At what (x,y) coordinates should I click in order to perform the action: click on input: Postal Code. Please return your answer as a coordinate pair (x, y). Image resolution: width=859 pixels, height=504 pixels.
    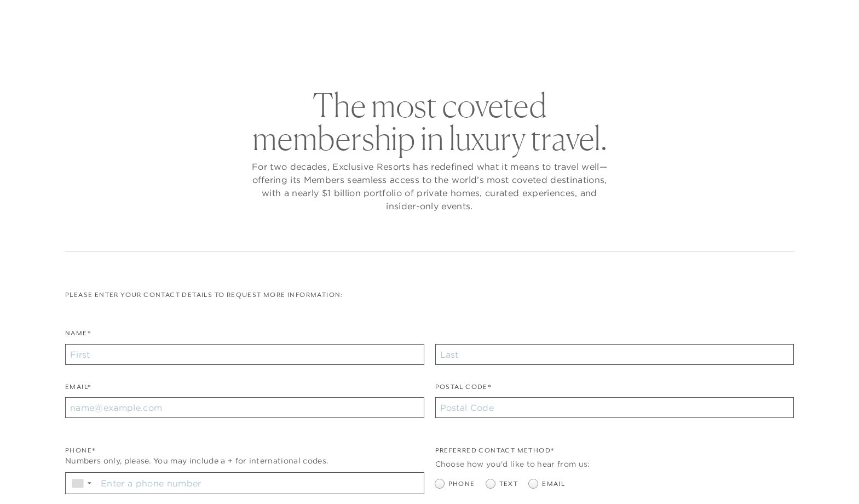
    Looking at the image, I should click on (615, 407).